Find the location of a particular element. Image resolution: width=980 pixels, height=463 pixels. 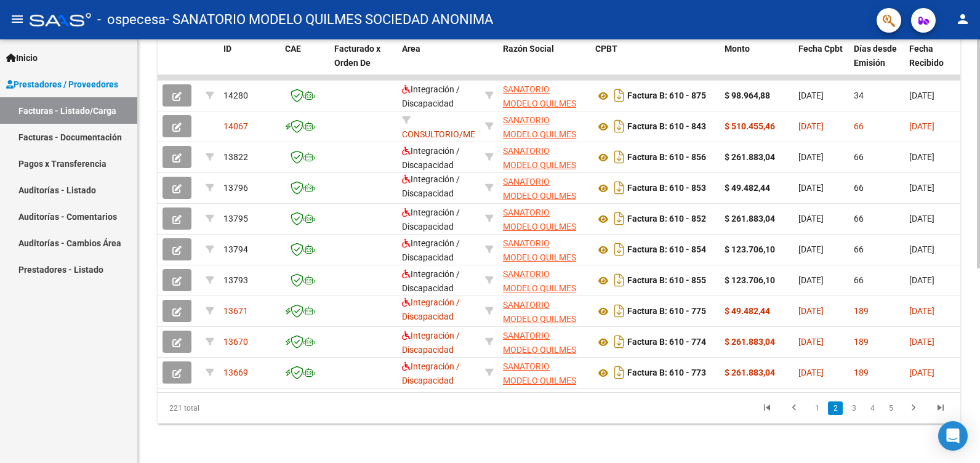

span: 13822 is located at coordinates (236, 157).